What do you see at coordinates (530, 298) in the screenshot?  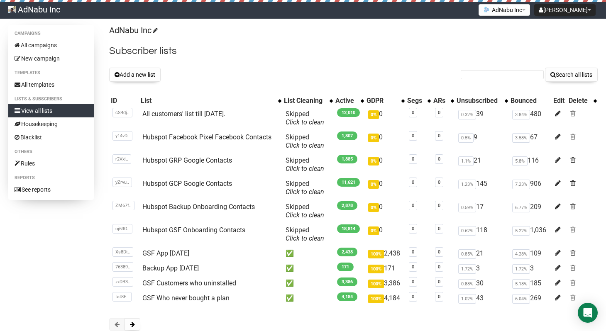 I see `td: 269` at bounding box center [530, 298].